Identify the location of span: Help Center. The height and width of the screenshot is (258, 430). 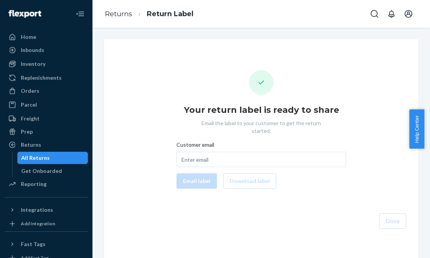
(416, 129).